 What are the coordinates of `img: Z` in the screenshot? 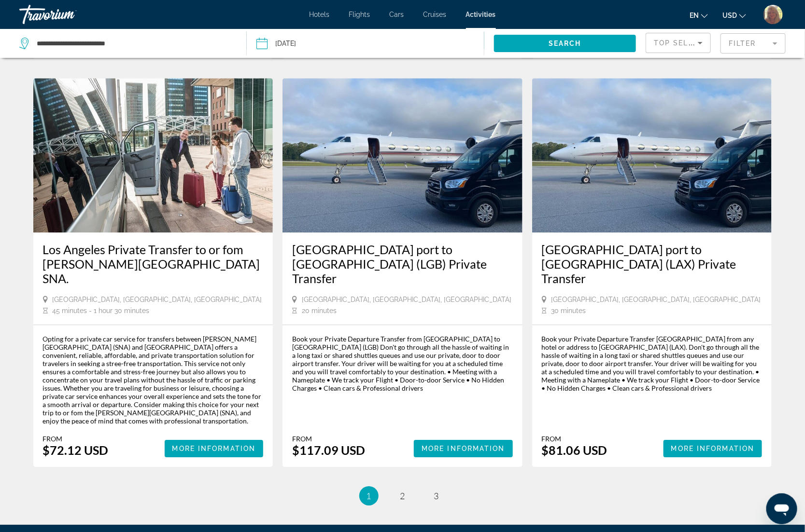 It's located at (773, 14).